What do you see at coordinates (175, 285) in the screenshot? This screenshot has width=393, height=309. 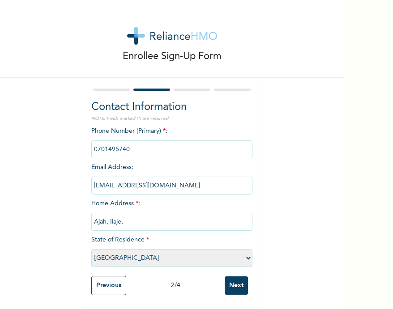 I see `div: 2 / 4` at bounding box center [175, 285].